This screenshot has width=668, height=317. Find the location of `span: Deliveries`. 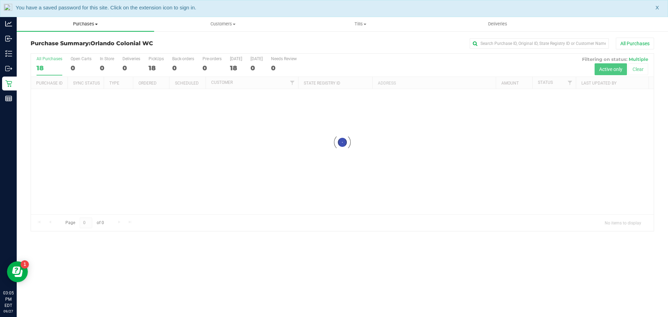

span: Deliveries is located at coordinates (498, 24).